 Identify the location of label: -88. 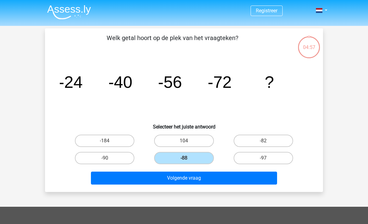
(184, 158).